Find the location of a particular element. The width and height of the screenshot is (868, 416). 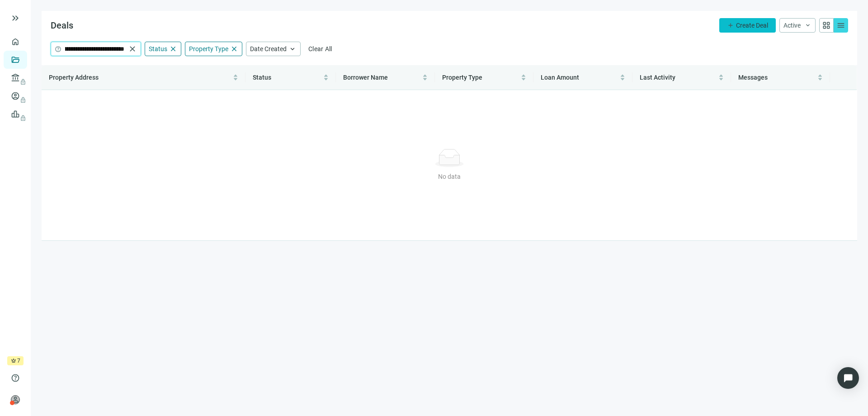

div: Open Intercom Messenger is located at coordinates (849, 378).